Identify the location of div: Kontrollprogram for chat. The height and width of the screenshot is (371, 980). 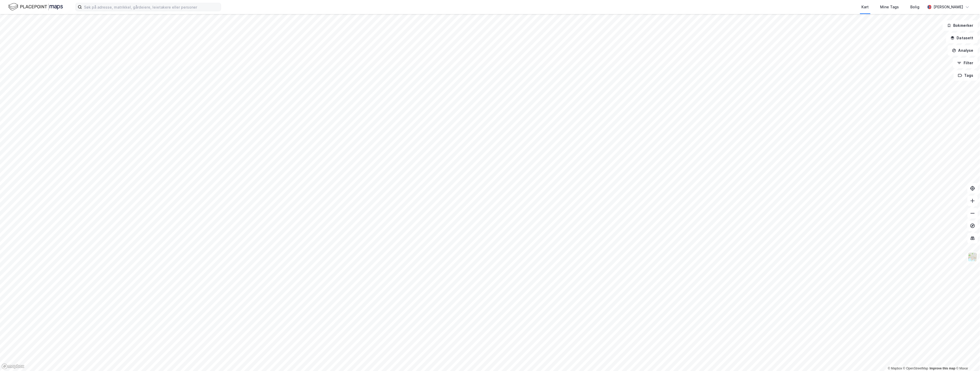
(967, 359).